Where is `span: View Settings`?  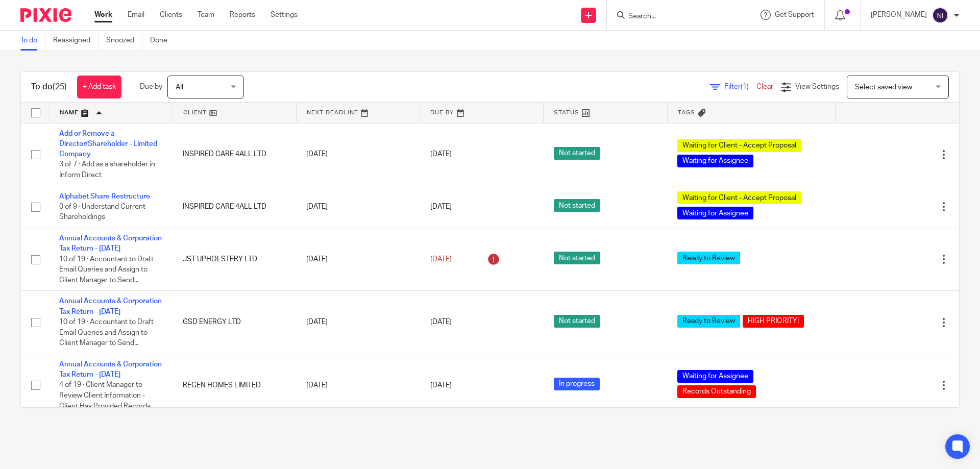 span: View Settings is located at coordinates (817, 86).